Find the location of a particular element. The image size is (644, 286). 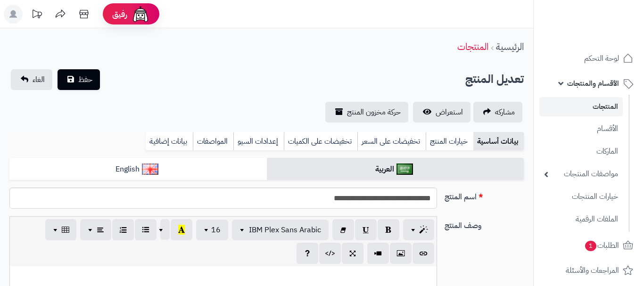

a: تخفيضات على السعر is located at coordinates (391, 141).